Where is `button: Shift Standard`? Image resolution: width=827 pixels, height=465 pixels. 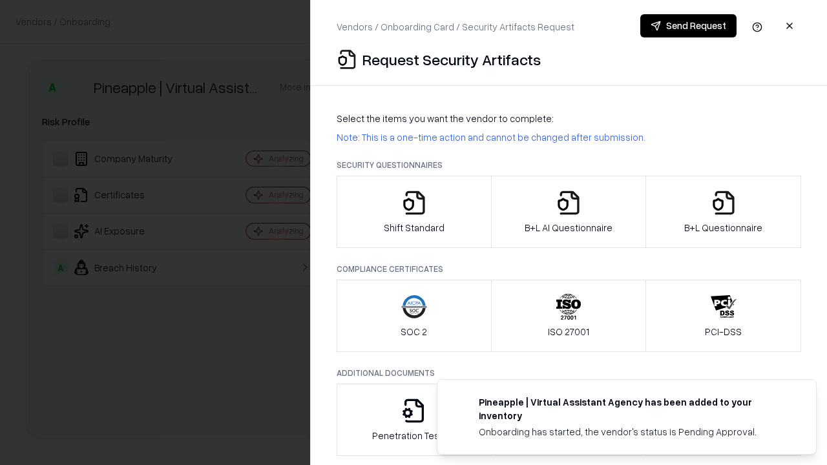 button: Shift Standard is located at coordinates (414, 212).